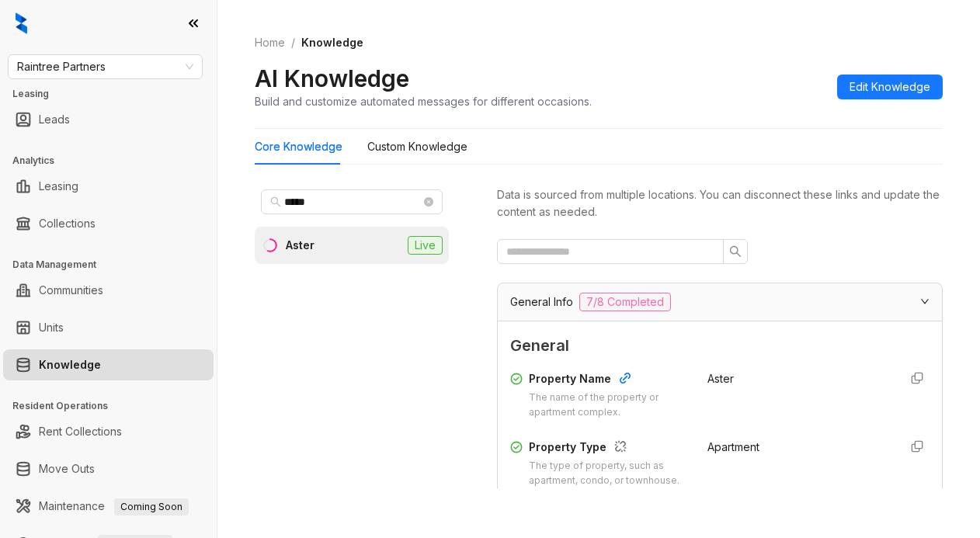 The image size is (980, 538). Describe the element at coordinates (108, 119) in the screenshot. I see `li: Leads` at that location.